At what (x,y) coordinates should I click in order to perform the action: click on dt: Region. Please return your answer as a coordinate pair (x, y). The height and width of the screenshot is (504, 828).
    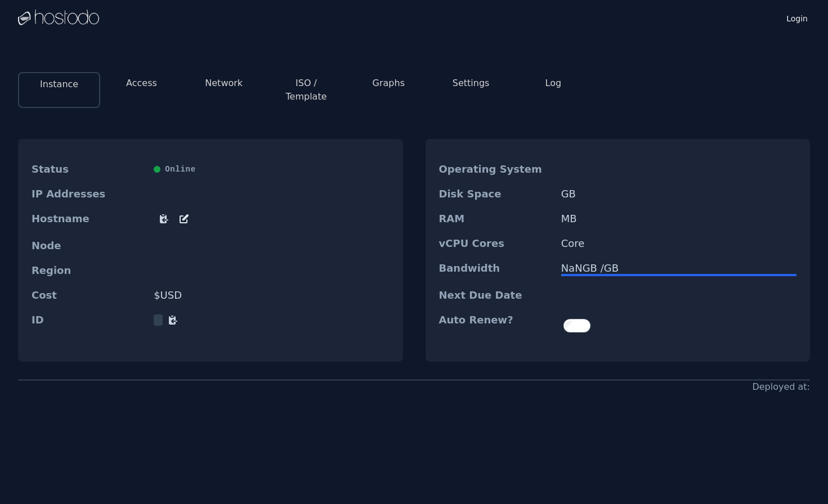
    Looking at the image, I should click on (88, 271).